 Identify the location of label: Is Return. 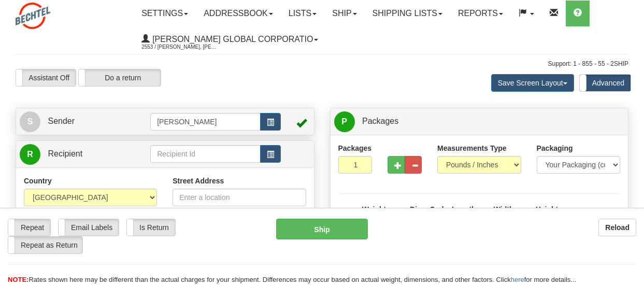
(151, 227).